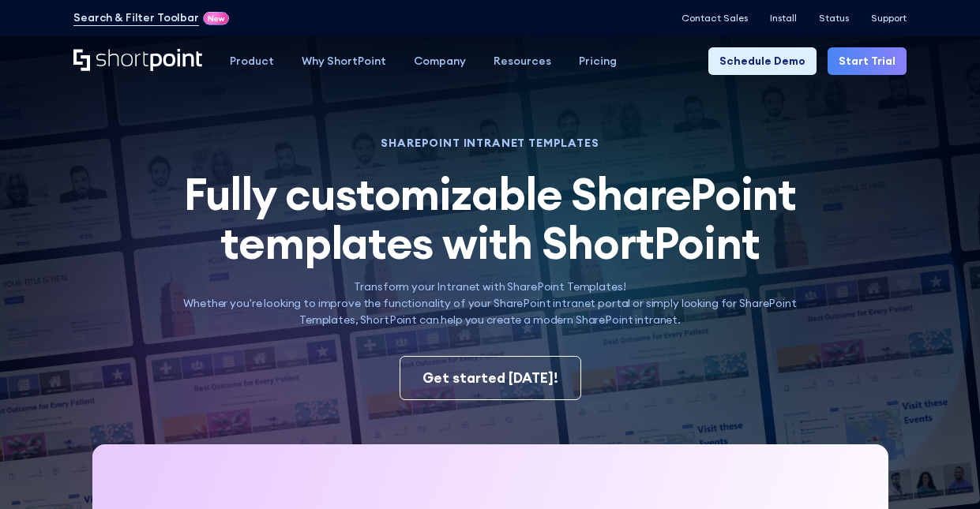 The width and height of the screenshot is (980, 509). I want to click on a: Contact Sales, so click(715, 18).